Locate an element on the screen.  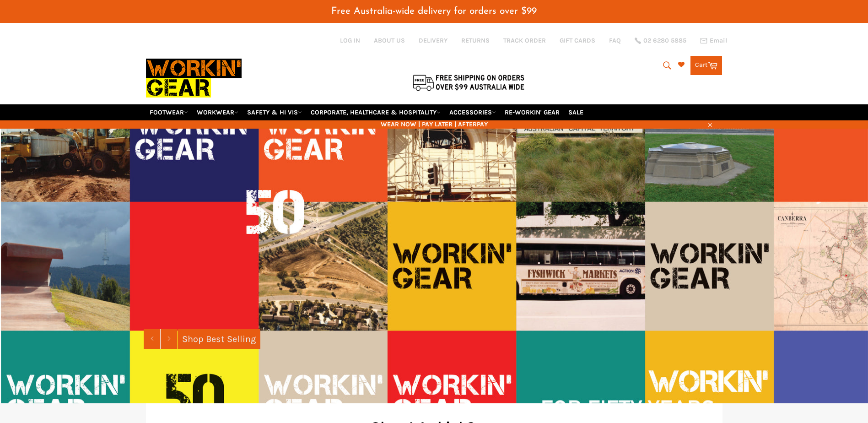
a: 02 6280 5885 is located at coordinates (660, 41).